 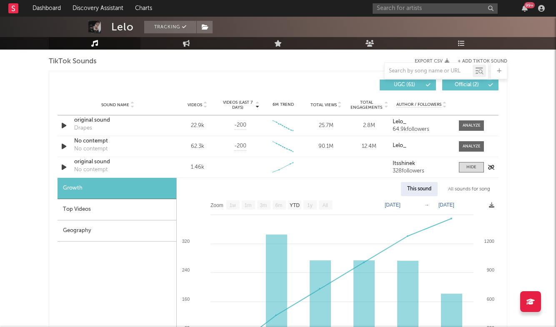 What do you see at coordinates (118, 141) in the screenshot?
I see `a: No contempt` at bounding box center [118, 141].